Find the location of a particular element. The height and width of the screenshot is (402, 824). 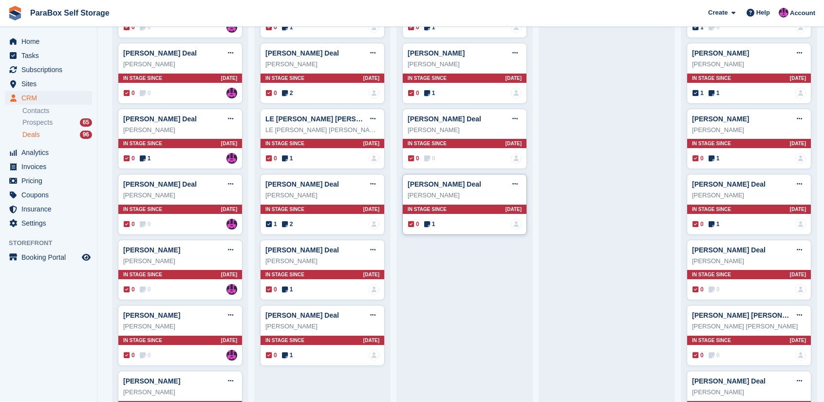

span: Sites is located at coordinates (51, 84).